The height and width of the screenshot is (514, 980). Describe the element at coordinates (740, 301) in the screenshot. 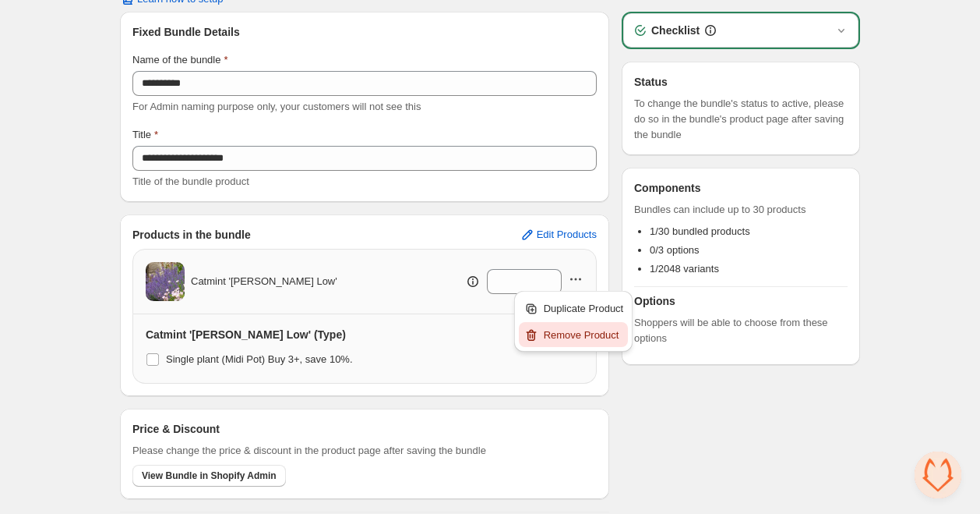

I see `h3: Options` at that location.